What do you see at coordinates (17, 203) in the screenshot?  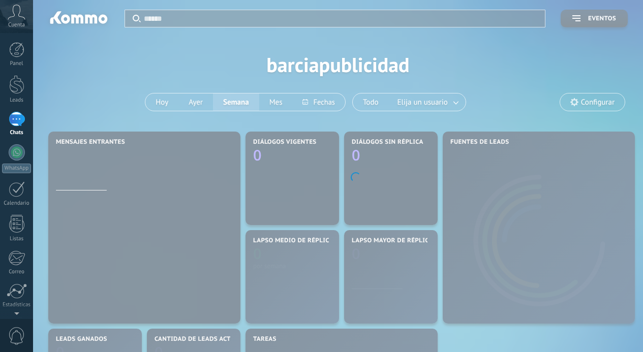 I see `div: Calendario` at bounding box center [17, 203].